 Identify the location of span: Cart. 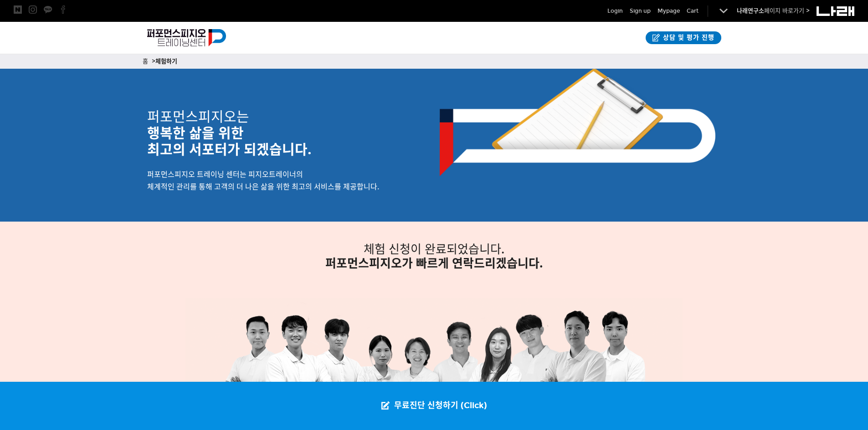
(692, 11).